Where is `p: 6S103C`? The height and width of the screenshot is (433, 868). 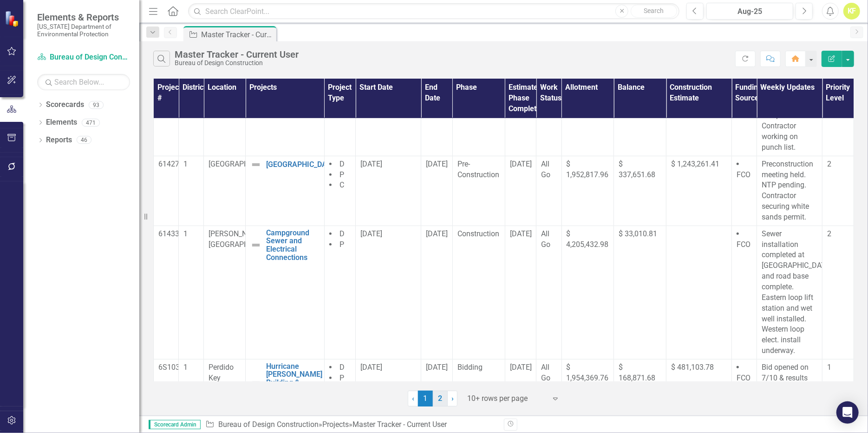
p: 6S103C is located at coordinates (166, 367).